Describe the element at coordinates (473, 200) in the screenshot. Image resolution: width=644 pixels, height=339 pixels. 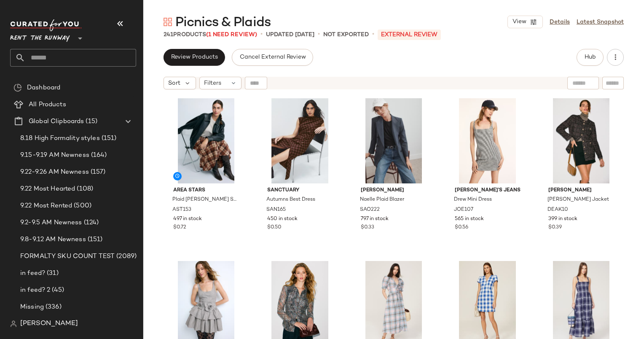
I see `span: Drew Mini Dress` at that location.